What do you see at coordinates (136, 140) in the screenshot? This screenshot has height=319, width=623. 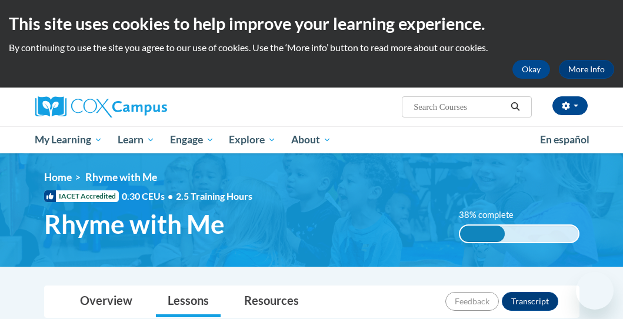 I see `a: Learn` at bounding box center [136, 140].